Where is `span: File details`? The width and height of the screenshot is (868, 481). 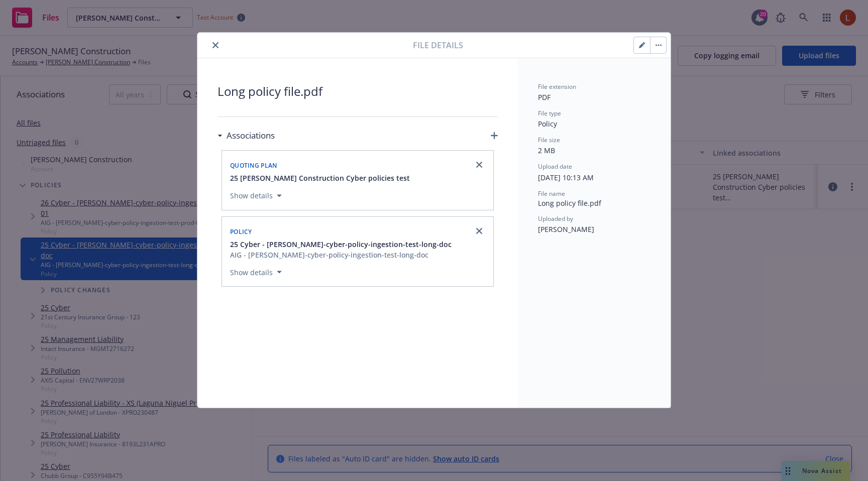 span: File details is located at coordinates (438, 45).